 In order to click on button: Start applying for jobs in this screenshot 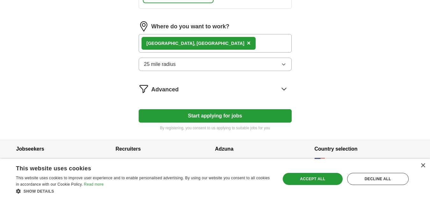, I will do `click(215, 116)`.